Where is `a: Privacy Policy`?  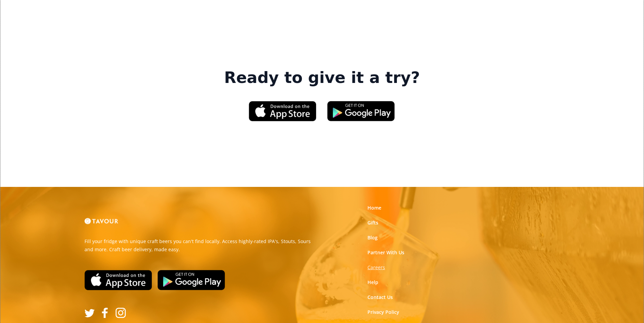 a: Privacy Policy is located at coordinates (384, 312).